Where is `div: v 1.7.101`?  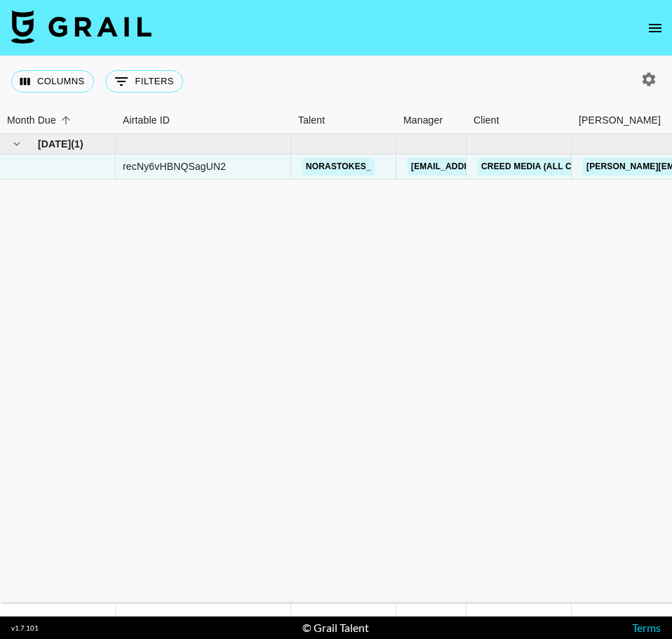 div: v 1.7.101 is located at coordinates (25, 627).